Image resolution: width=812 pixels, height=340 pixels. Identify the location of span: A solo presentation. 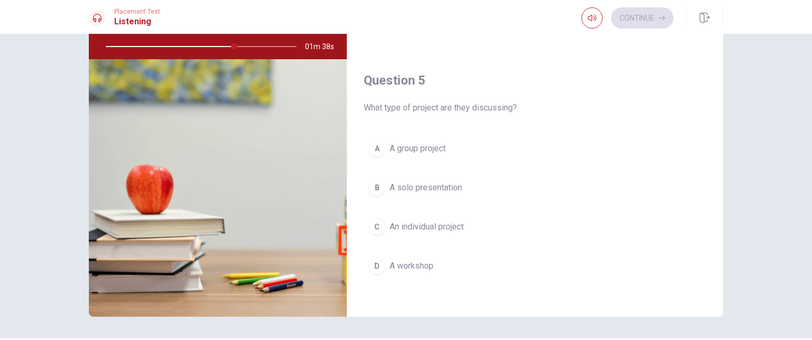
(425, 188).